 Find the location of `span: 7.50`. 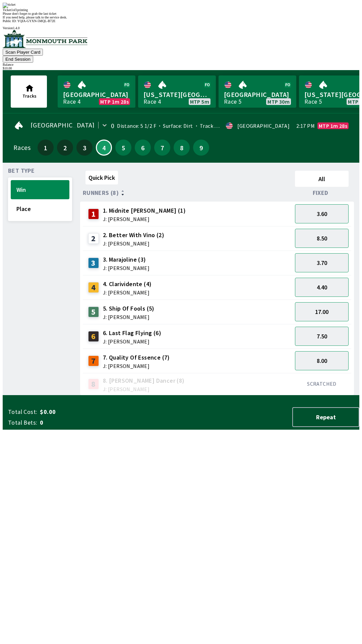

span: 7.50 is located at coordinates (322, 336).